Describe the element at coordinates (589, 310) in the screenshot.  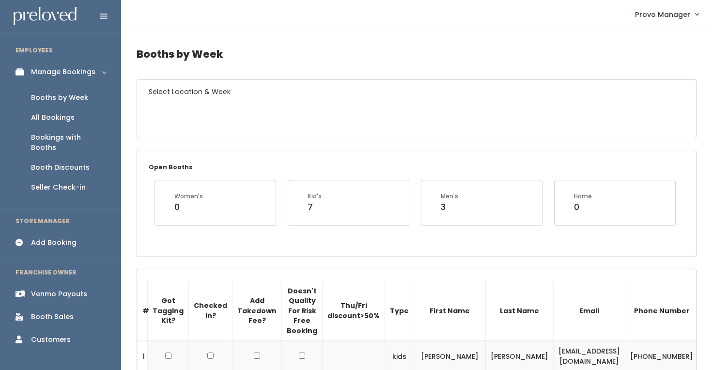
I see `th: Email` at that location.